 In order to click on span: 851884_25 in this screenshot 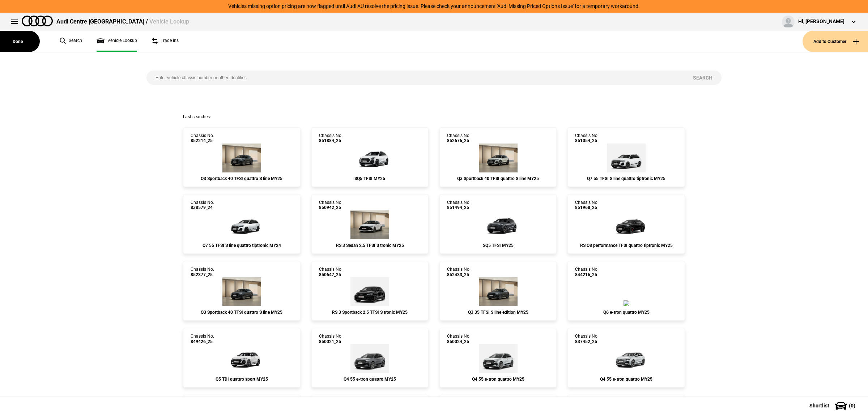, I will do `click(331, 141)`.